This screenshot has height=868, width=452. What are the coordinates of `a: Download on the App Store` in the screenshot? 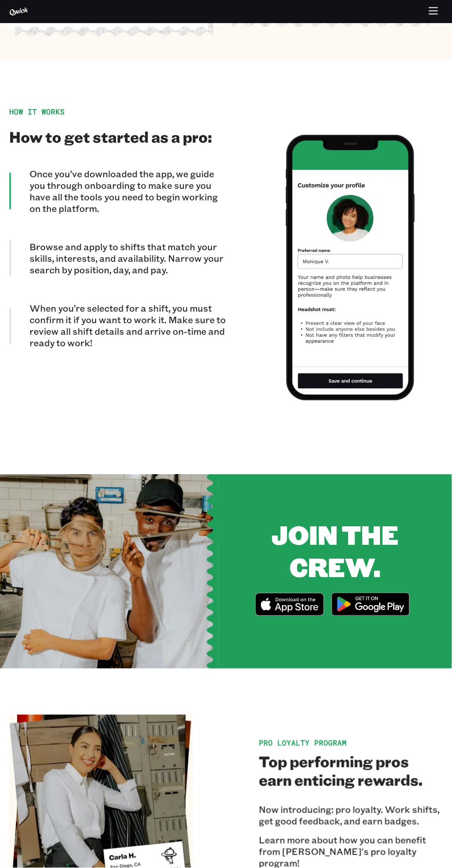 It's located at (290, 606).